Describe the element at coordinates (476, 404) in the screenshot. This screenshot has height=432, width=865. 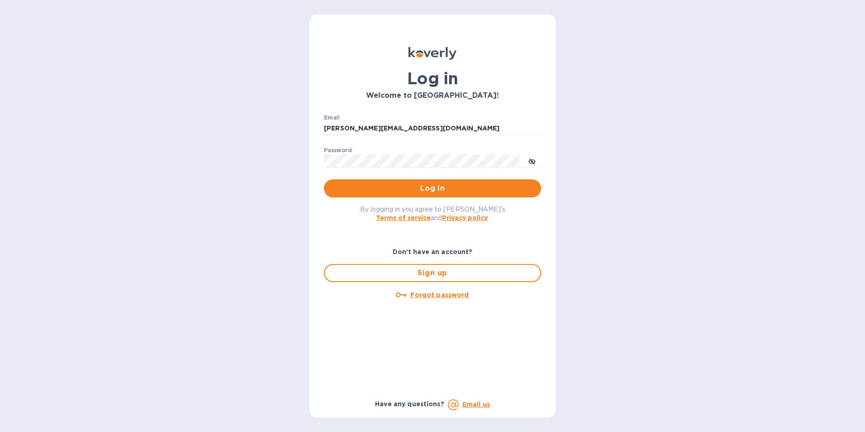
I see `b: Email us` at that location.